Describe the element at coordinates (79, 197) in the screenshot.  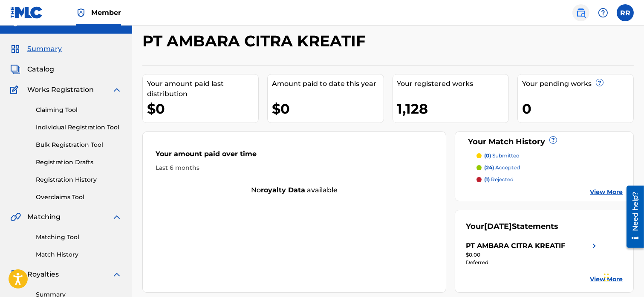
I see `a: Overclaims Tool` at that location.